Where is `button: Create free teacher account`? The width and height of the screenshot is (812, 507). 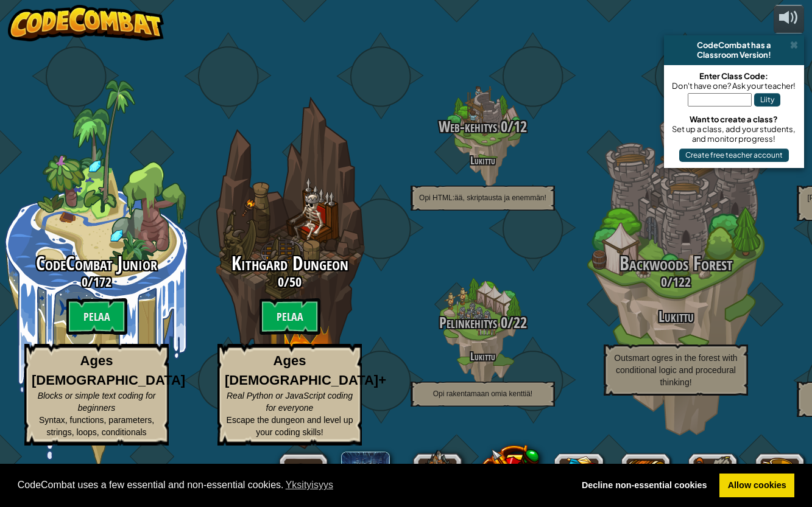
button: Create free teacher account is located at coordinates (734, 155).